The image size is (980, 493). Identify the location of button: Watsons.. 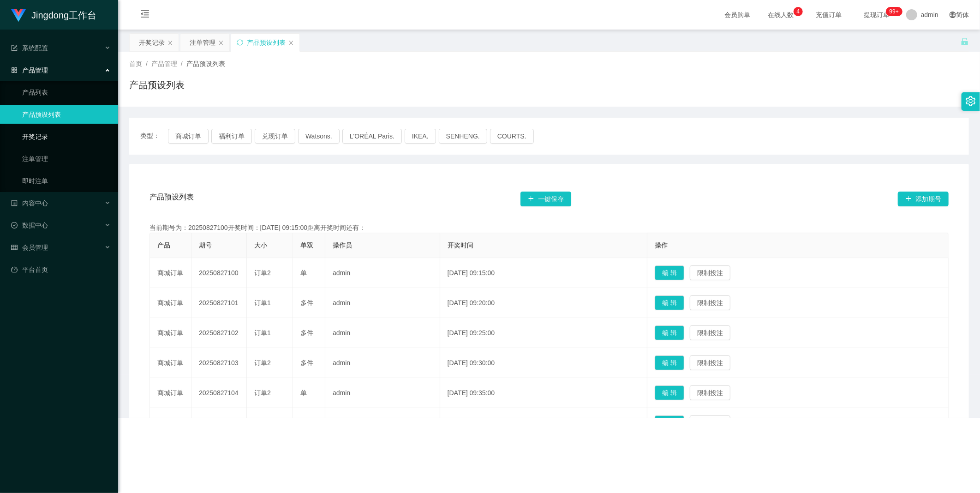
(319, 136).